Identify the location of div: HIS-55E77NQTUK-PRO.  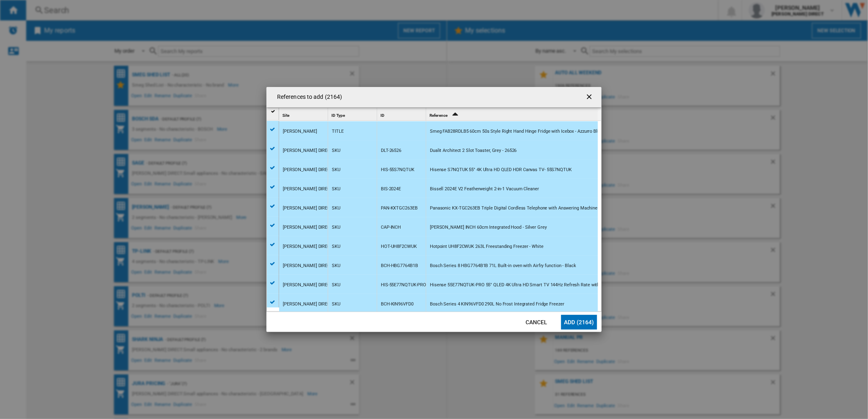
(403, 285).